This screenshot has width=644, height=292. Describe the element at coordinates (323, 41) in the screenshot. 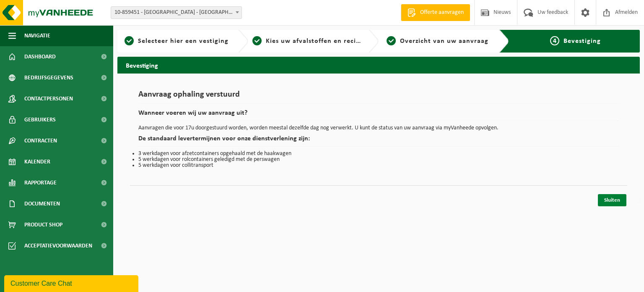

I see `span: Kies uw afvalstoffen en recipiënten` at that location.